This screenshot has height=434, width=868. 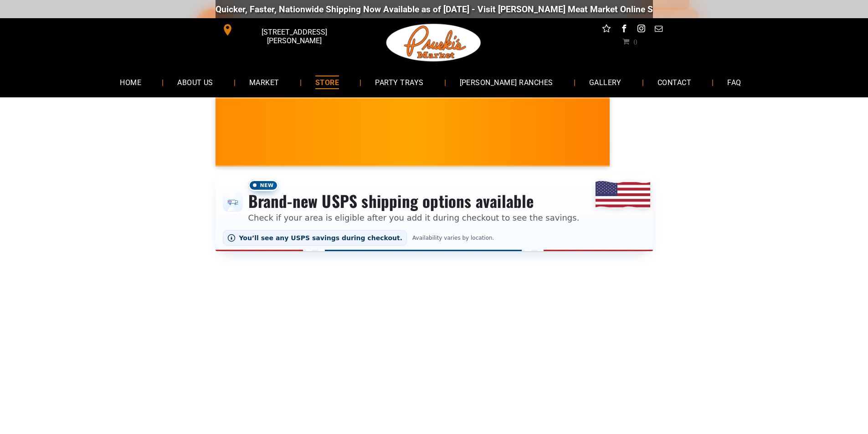 What do you see at coordinates (414, 217) in the screenshot?
I see `p: Check if your area is eligible after you add it during checkout to see the savings.` at bounding box center [414, 217].